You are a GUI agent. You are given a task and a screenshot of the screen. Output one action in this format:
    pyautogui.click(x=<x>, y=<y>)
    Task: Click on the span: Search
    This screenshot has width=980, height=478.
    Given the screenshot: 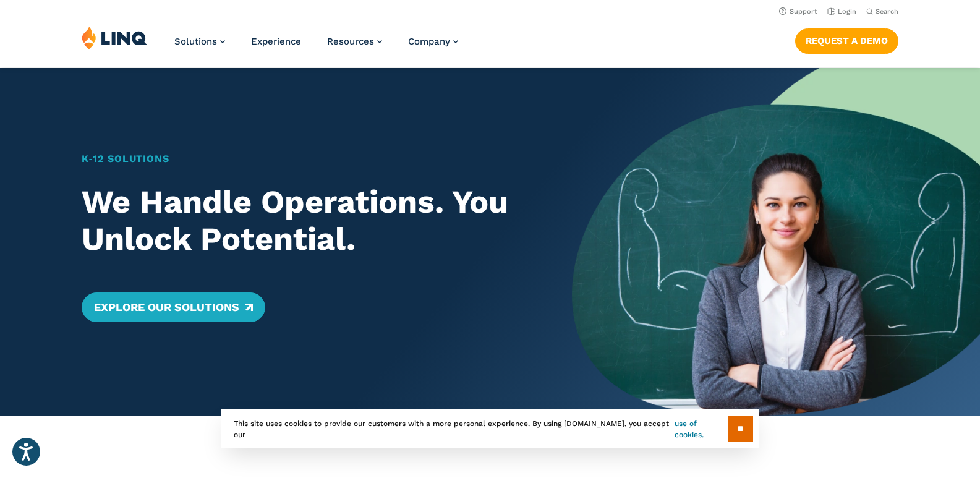 What is the action you would take?
    pyautogui.click(x=887, y=11)
    